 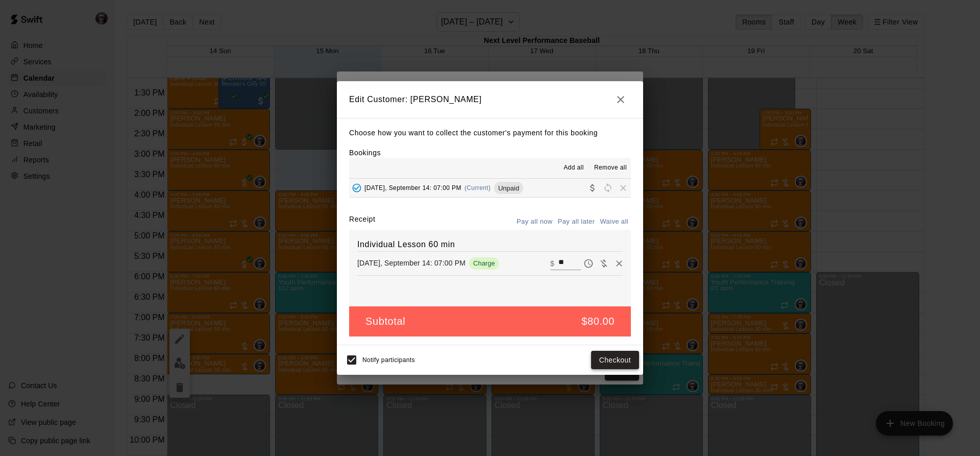 What do you see at coordinates (385, 321) in the screenshot?
I see `h5: Subtotal` at bounding box center [385, 321].